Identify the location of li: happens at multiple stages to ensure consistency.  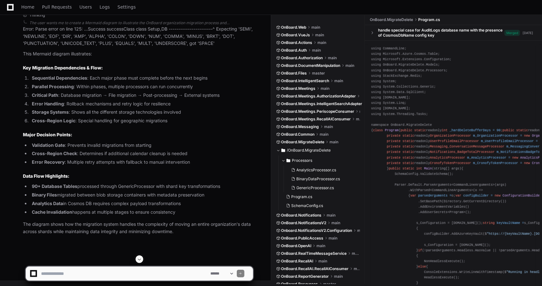
(141, 212).